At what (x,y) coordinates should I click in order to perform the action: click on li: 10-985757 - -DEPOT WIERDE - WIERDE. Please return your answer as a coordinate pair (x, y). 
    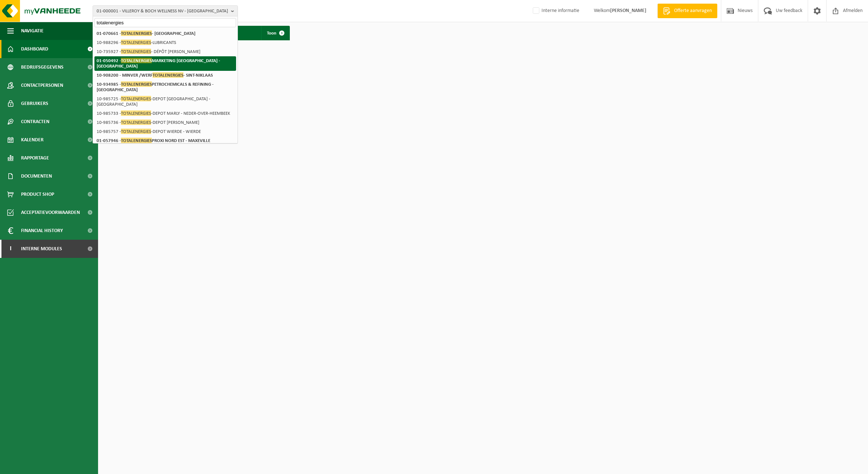
    Looking at the image, I should click on (165, 131).